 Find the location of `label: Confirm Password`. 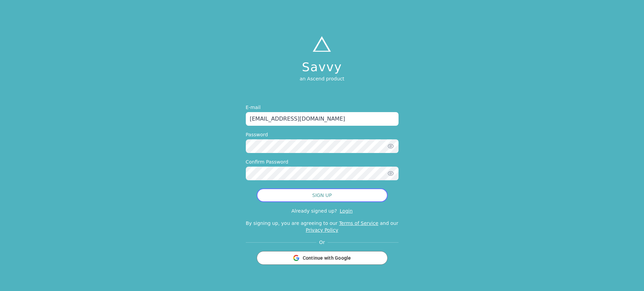

label: Confirm Password is located at coordinates (322, 162).